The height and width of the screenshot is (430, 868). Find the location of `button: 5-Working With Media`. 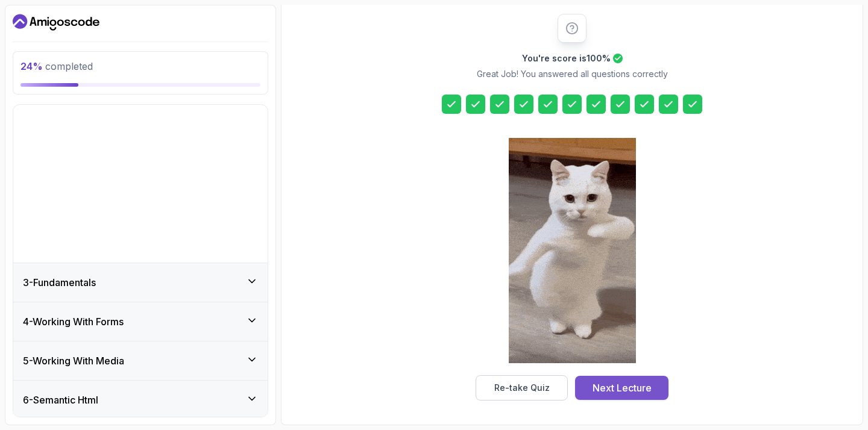

button: 5-Working With Media is located at coordinates (140, 361).